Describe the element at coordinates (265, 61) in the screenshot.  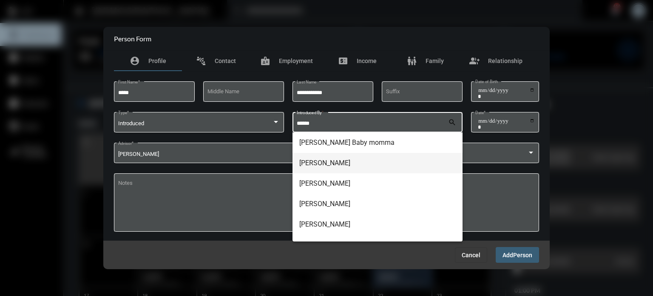
I see `mat-icon: badge` at that location.